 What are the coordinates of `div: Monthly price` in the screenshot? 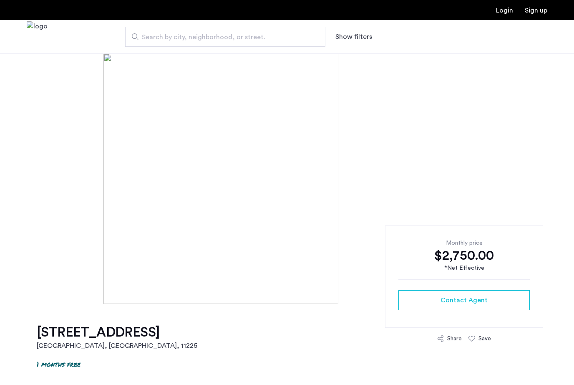 It's located at (464, 243).